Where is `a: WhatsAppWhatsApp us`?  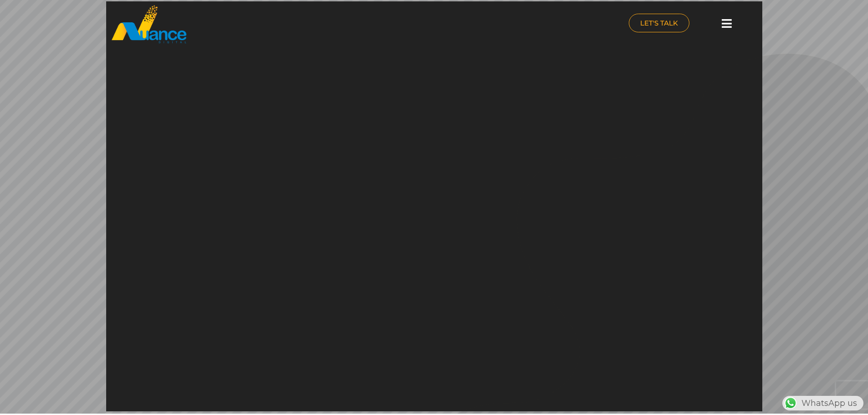
a: WhatsAppWhatsApp us is located at coordinates (823, 403).